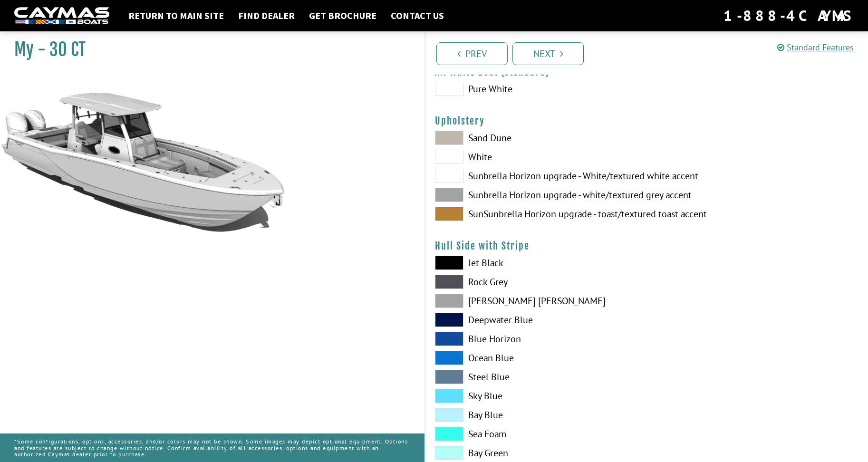 This screenshot has width=868, height=462. I want to click on label: Rock Grey, so click(536, 282).